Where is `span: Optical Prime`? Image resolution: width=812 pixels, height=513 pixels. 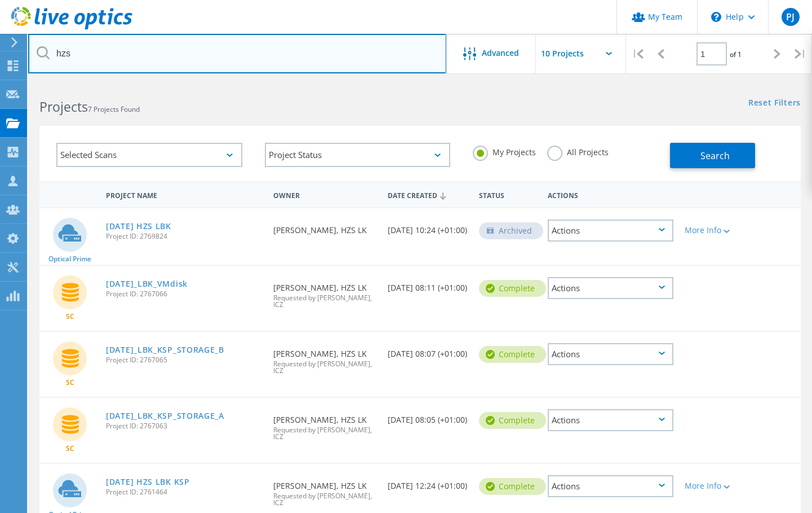
span: Optical Prime is located at coordinates (70, 259).